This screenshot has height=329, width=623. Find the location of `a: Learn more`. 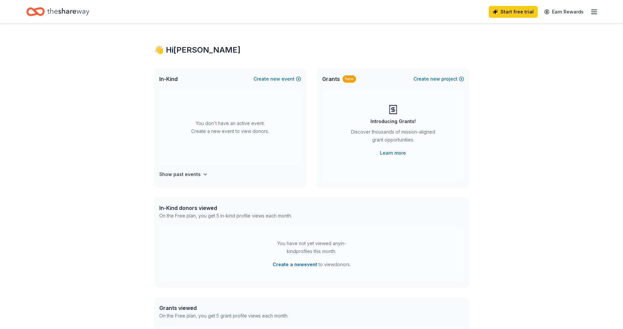

a: Learn more is located at coordinates (393, 153).